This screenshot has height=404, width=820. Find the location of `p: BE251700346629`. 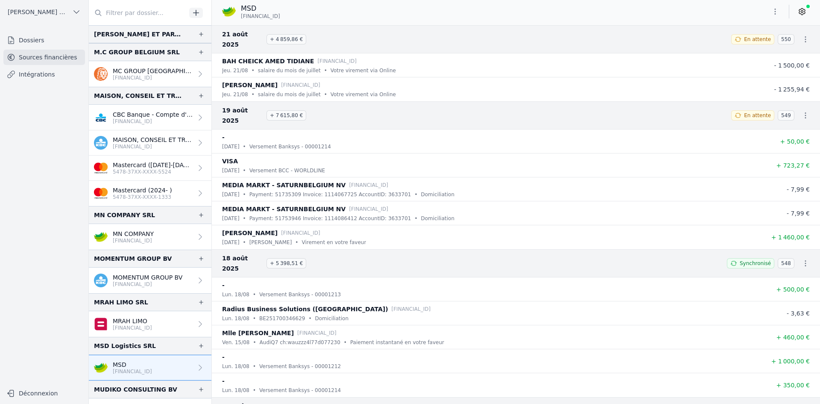

p: BE251700346629 is located at coordinates (282, 318).